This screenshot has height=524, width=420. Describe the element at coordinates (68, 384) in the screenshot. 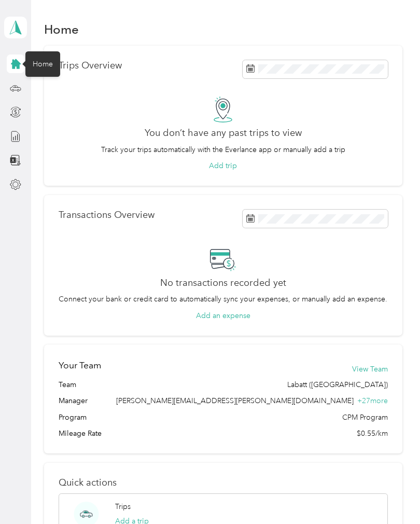

I see `span: Team` at that location.